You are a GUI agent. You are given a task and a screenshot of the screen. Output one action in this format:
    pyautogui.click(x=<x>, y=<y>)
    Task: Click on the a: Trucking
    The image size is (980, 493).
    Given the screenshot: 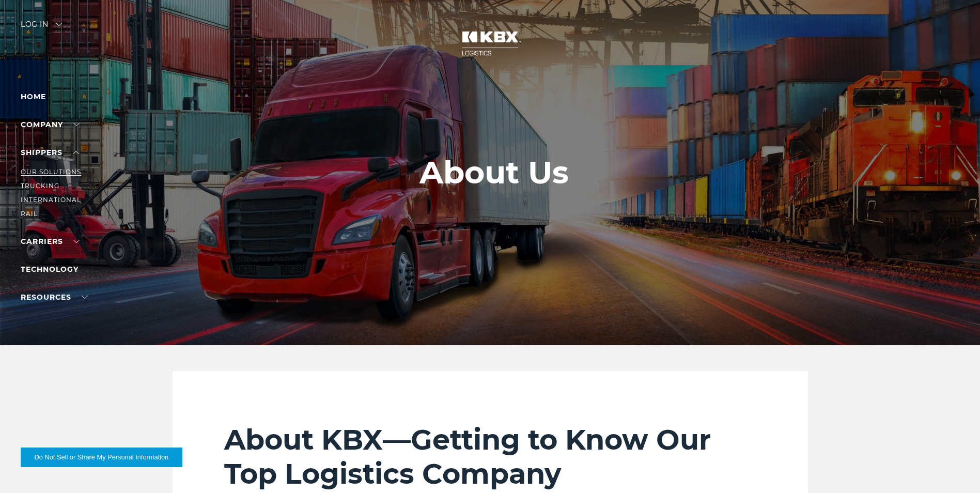 What is the action you would take?
    pyautogui.click(x=40, y=186)
    